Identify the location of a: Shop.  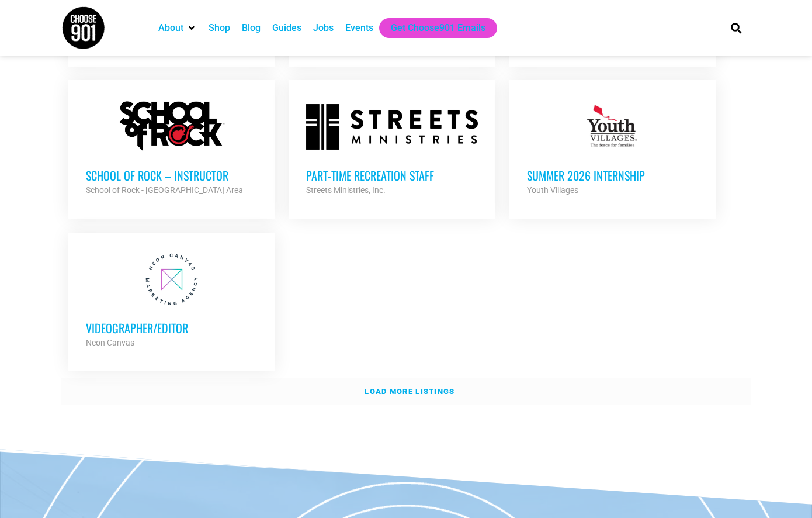
(219, 28).